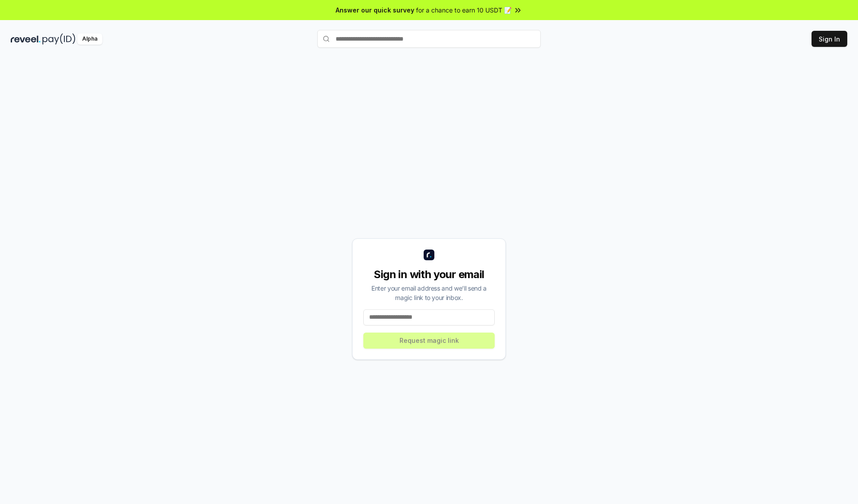 The image size is (858, 504). What do you see at coordinates (375, 10) in the screenshot?
I see `span: Answer our quick survey` at bounding box center [375, 10].